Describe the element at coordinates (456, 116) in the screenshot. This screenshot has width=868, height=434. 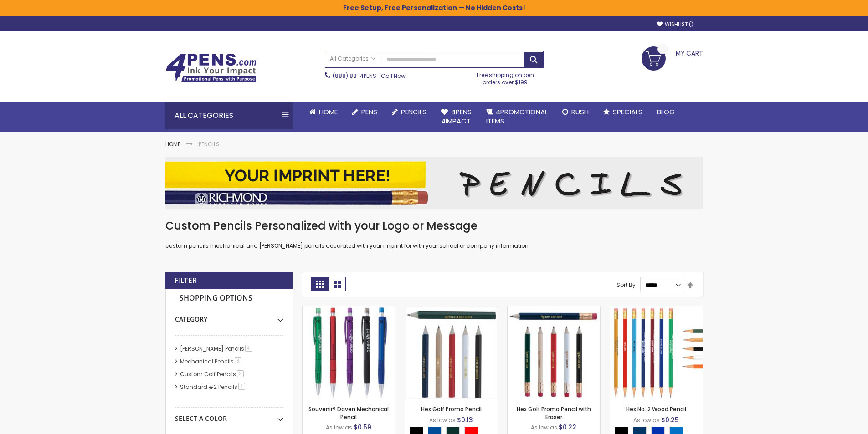
I see `a: 4Pens4impact` at that location.